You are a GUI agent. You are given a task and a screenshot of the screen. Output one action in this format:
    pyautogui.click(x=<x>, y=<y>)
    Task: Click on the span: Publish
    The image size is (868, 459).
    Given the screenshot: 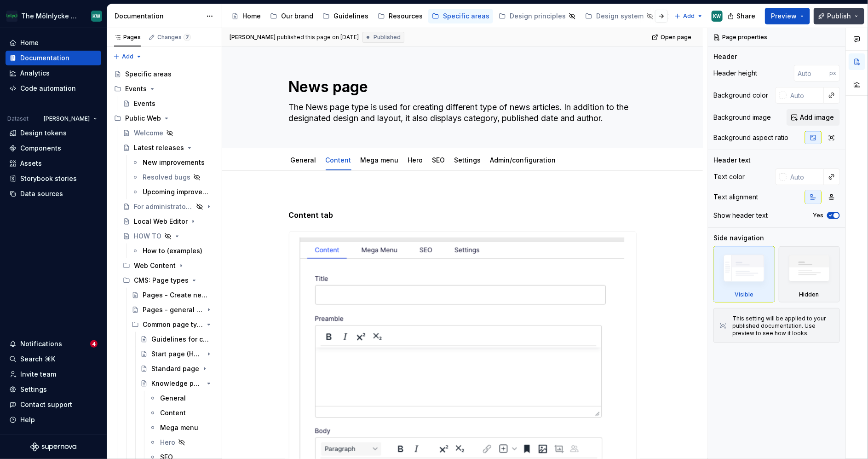 What is the action you would take?
    pyautogui.click(x=839, y=16)
    